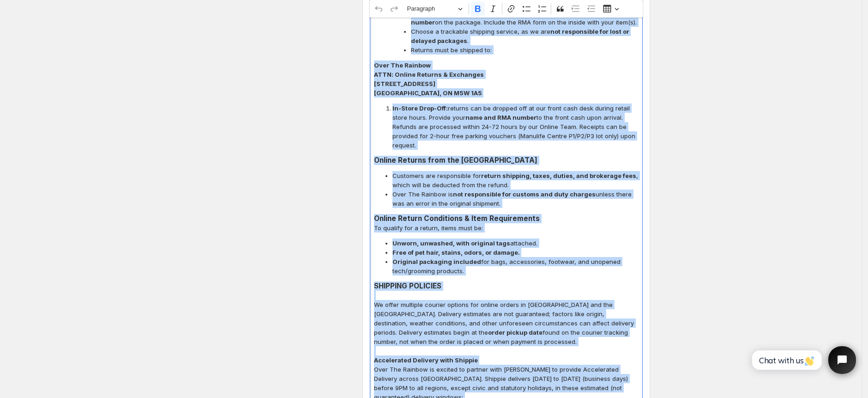  Describe the element at coordinates (431, 9) in the screenshot. I see `span: Paragraph` at that location.